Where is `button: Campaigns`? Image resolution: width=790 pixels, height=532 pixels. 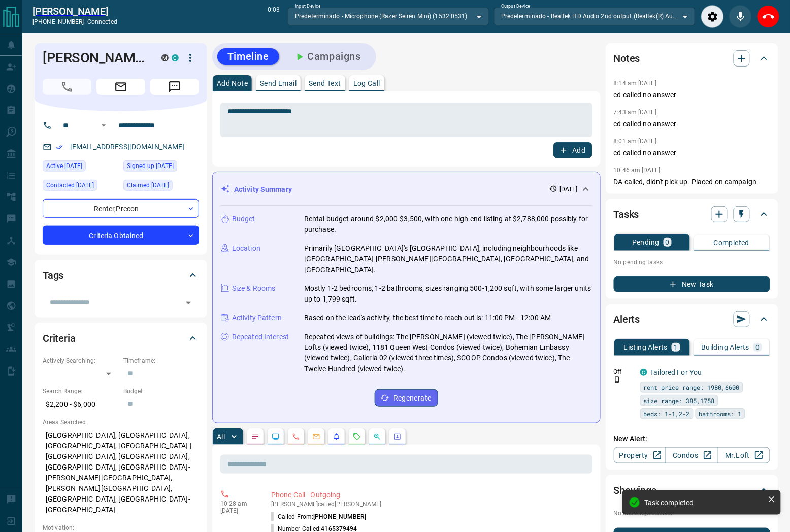 button: Campaigns is located at coordinates (327, 56).